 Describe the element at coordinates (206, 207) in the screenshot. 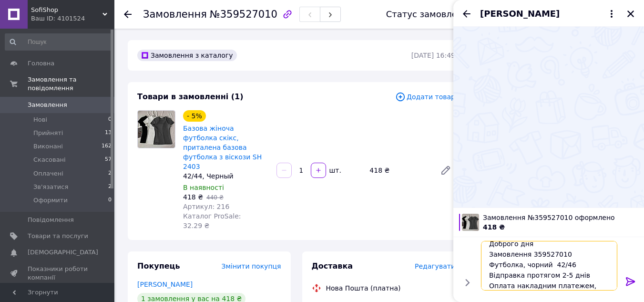

I see `span: Артикул: 216` at that location.